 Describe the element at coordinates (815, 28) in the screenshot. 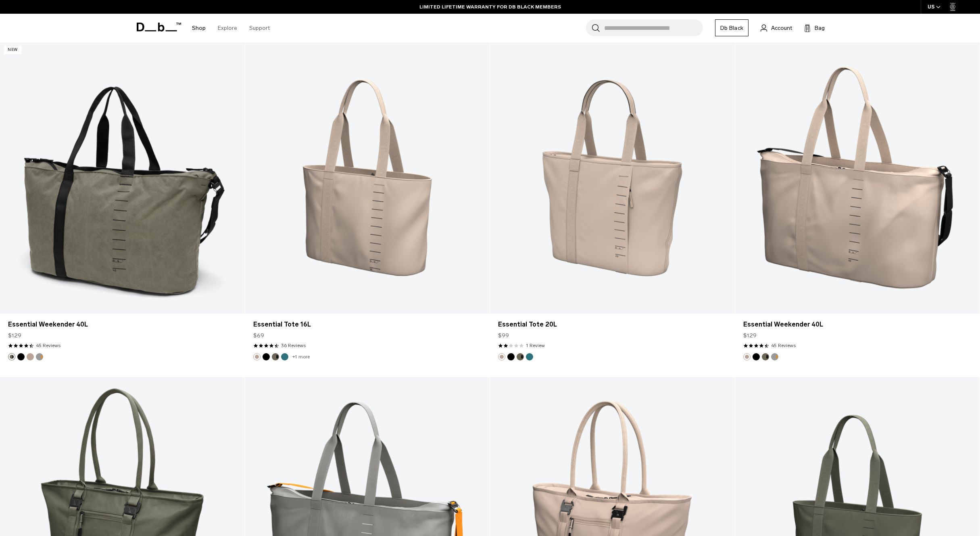

I see `button: Bag` at that location.